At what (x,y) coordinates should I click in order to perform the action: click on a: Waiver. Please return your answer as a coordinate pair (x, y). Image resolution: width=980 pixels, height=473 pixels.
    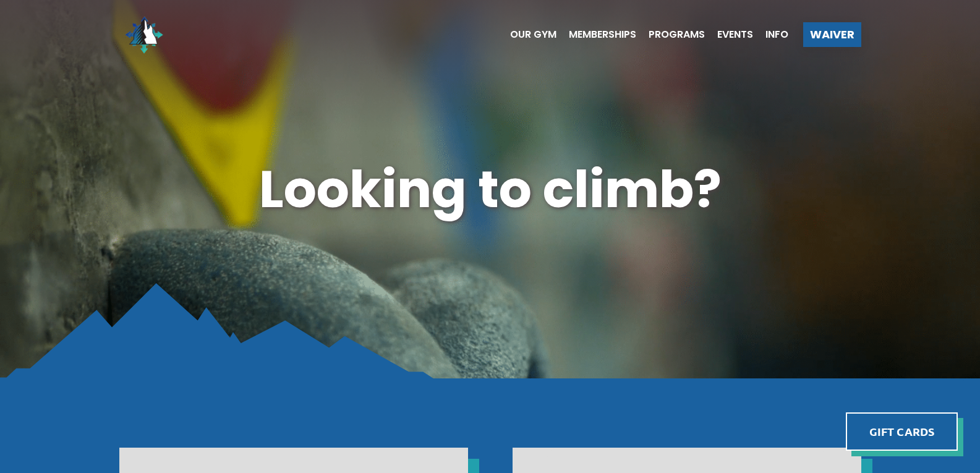
    Looking at the image, I should click on (832, 34).